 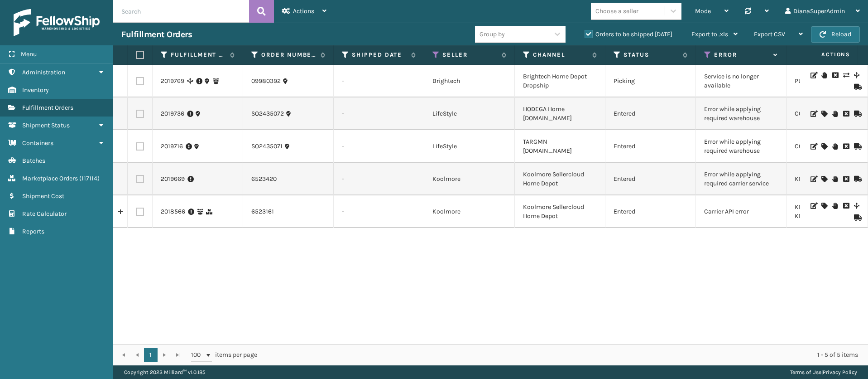 I want to click on a: CCWENKS3BLURA, so click(x=821, y=113).